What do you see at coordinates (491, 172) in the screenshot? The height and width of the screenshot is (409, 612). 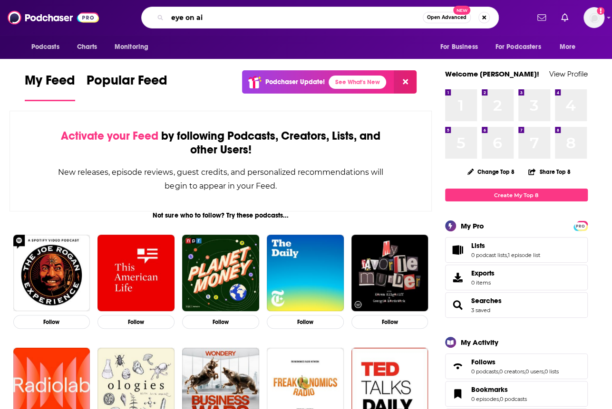 I see `button: Change Top 8` at bounding box center [491, 172].